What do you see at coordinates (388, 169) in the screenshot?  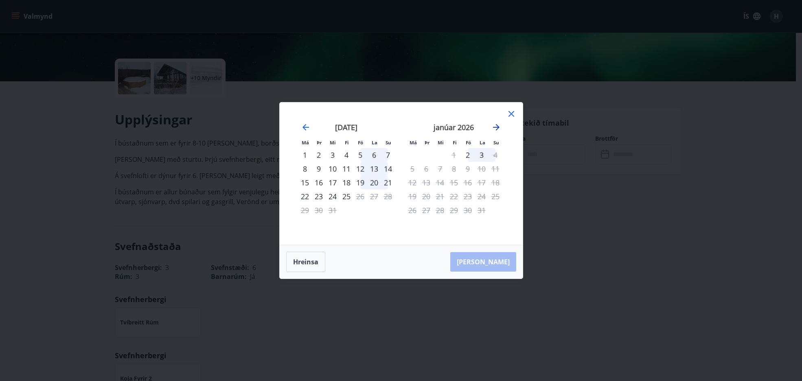 I see `div: 14` at bounding box center [388, 169].